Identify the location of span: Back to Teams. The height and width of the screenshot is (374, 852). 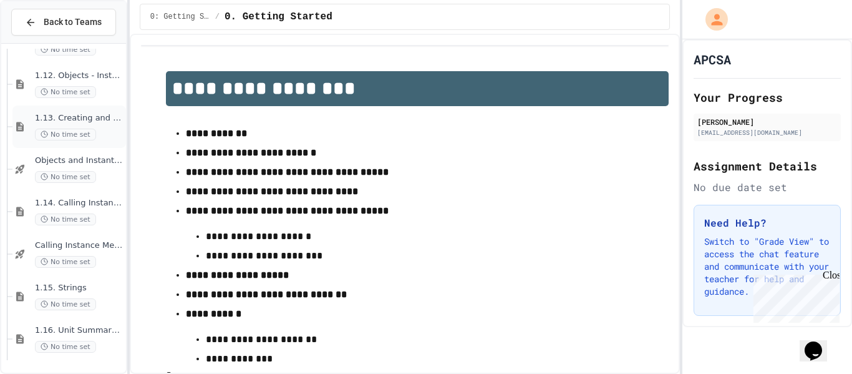
(72, 22).